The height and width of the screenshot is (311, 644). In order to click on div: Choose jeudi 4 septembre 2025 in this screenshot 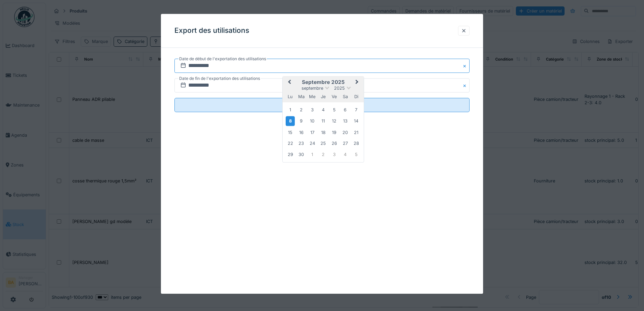, I will do `click(323, 110)`.